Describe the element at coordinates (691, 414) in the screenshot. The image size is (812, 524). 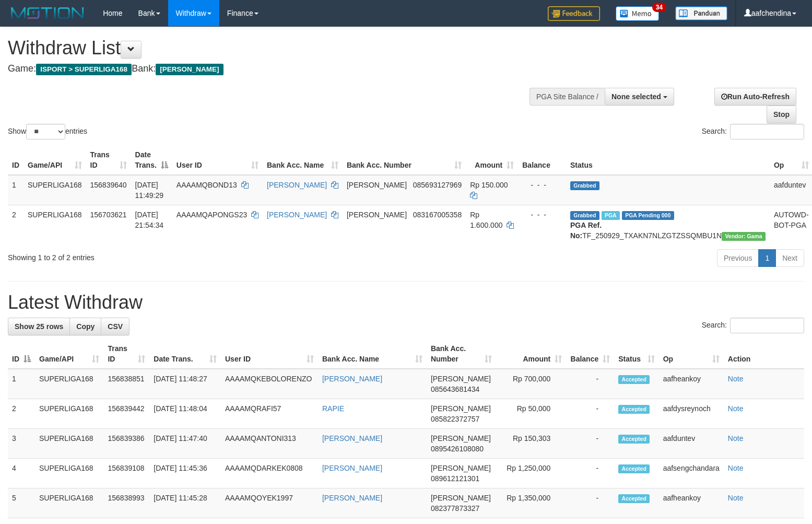
I see `td: aafdysreynoch` at that location.